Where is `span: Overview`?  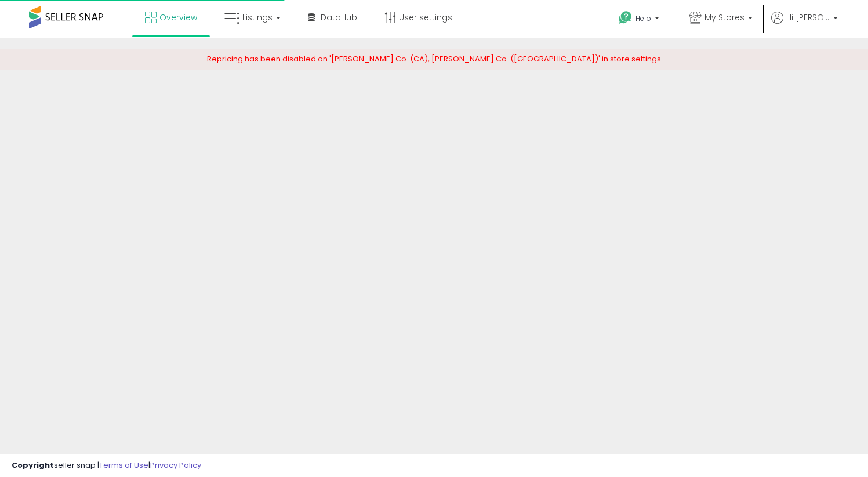
span: Overview is located at coordinates (178, 18).